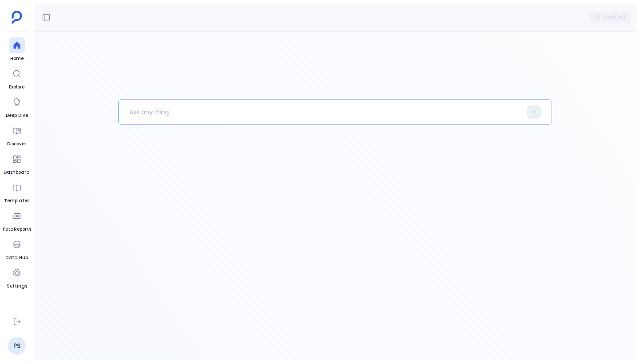 Image resolution: width=640 pixels, height=364 pixels. Describe the element at coordinates (17, 249) in the screenshot. I see `a: Data Hub` at that location.